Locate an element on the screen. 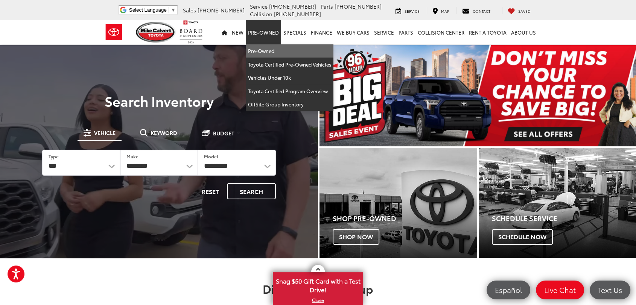 This screenshot has height=305, width=636. span: Snag $50 Gift Card with a Test Drive! is located at coordinates (318, 284).